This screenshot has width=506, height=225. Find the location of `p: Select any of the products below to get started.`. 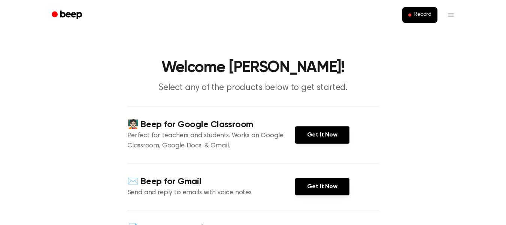

p: Select any of the products below to get started. is located at coordinates (253, 88).